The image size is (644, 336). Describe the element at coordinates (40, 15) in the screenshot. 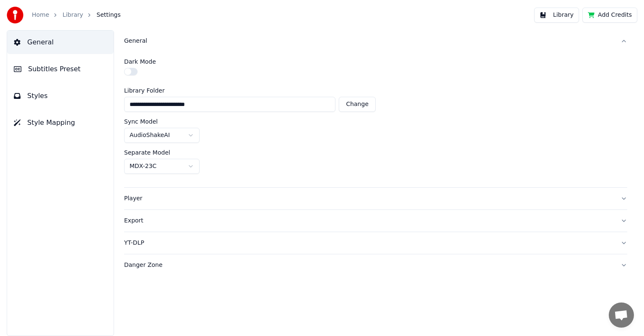

I see `a: Home` at that location.